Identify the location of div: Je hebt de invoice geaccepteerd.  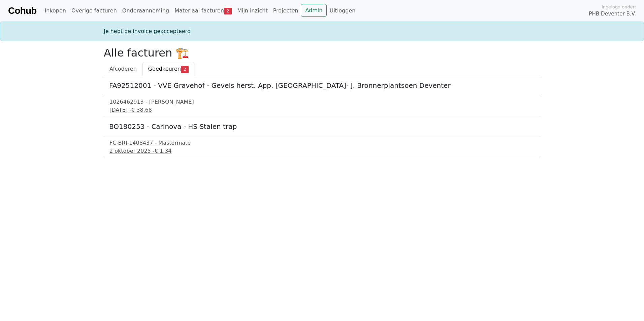
(322, 31).